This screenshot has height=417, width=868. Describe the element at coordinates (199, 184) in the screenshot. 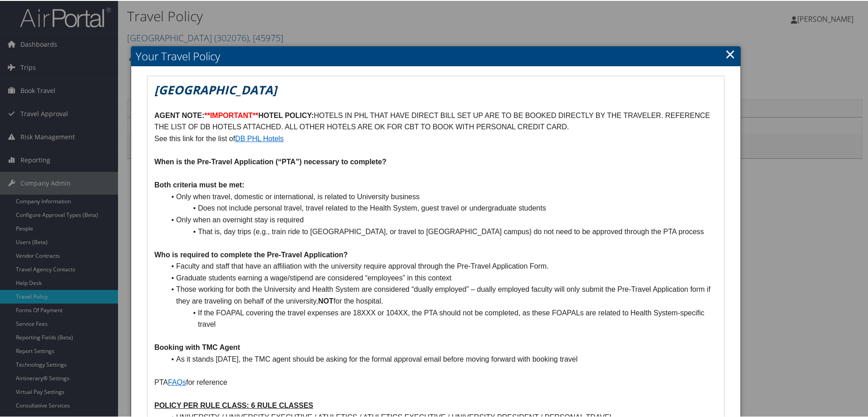

I see `strong: Both criteria must be met:` at that location.